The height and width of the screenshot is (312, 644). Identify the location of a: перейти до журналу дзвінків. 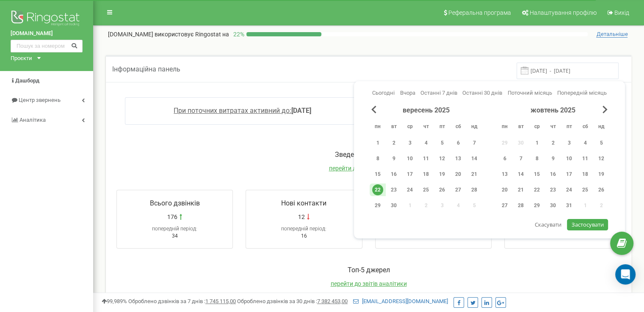
(369, 168).